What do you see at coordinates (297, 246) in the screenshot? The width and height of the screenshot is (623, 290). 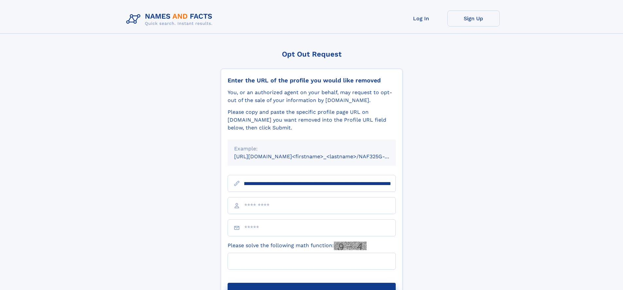 I see `label: Please solve the following math function:` at bounding box center [297, 246].